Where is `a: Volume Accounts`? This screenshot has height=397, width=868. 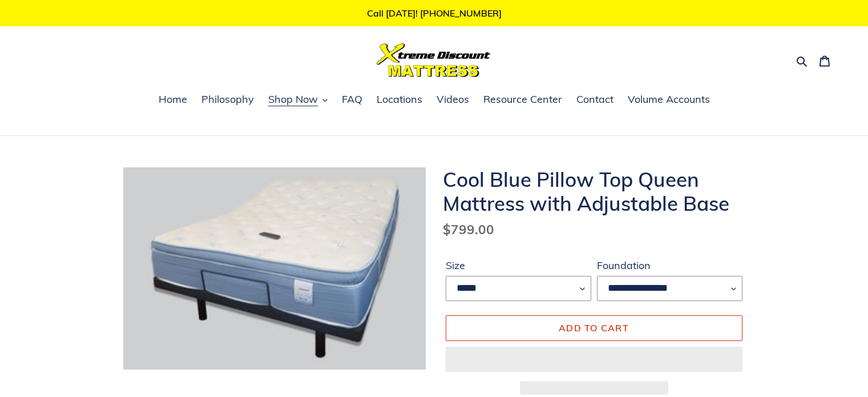
a: Volume Accounts is located at coordinates (669, 100).